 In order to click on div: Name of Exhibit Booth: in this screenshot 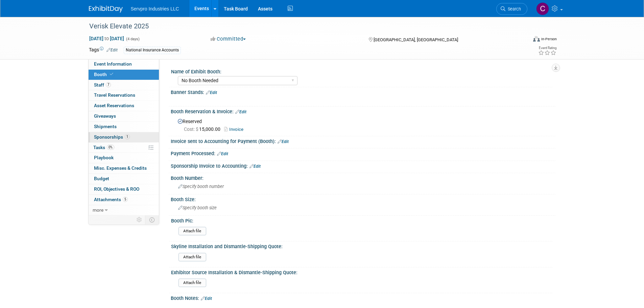, I will do `click(362, 71)`.